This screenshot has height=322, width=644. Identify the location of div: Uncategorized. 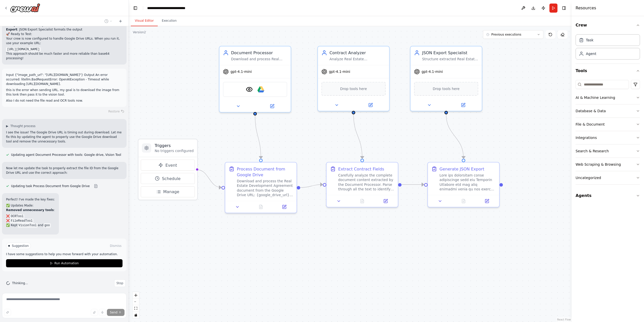
(588, 177).